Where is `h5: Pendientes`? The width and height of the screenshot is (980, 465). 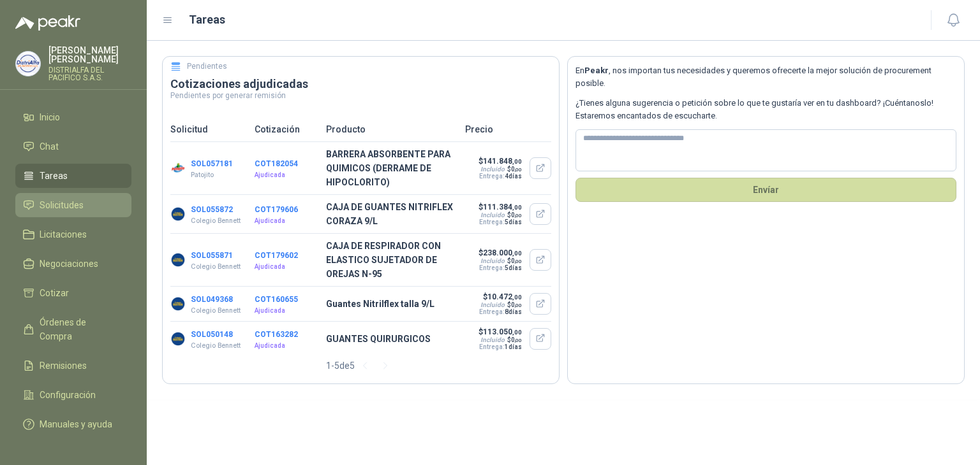
h5: Pendientes is located at coordinates (207, 66).